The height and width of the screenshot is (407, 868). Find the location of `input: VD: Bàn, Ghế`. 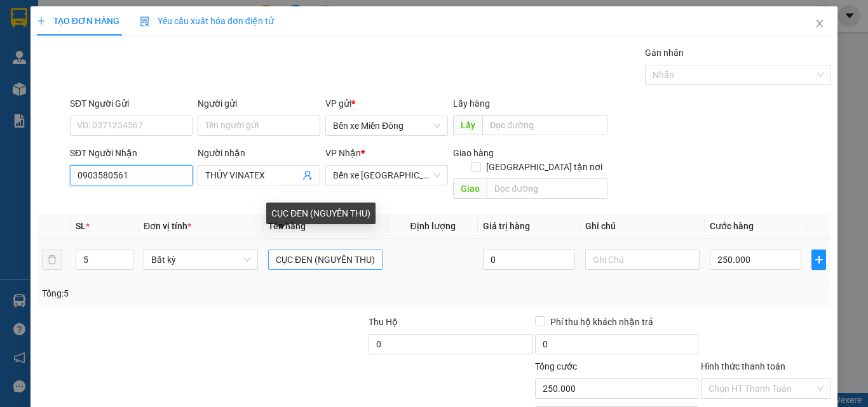

input: VD: Bàn, Ghế is located at coordinates (325, 260).